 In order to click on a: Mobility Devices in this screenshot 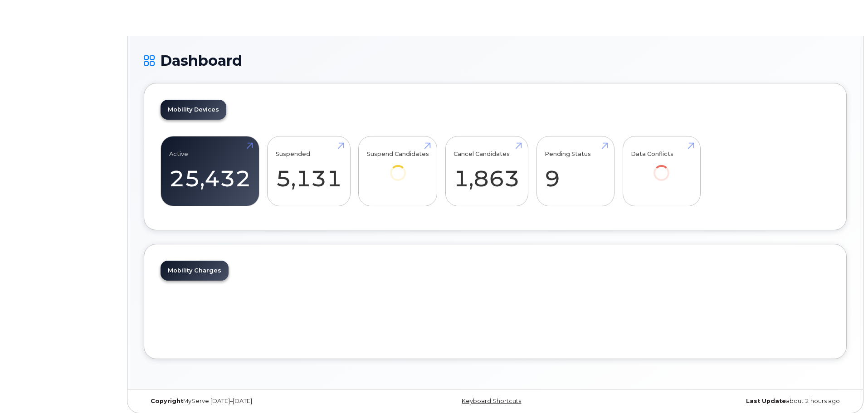, I will do `click(193, 110)`.